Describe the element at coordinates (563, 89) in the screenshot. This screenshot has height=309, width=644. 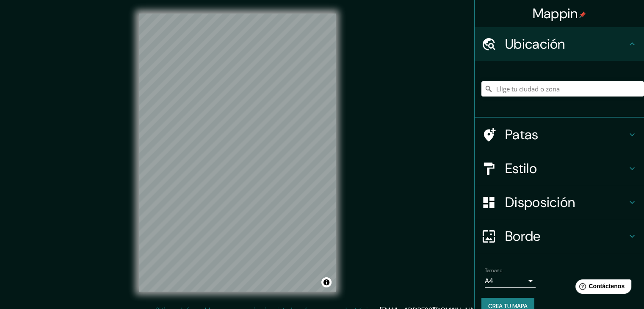
I see `input: Elige tu ciudad o zona` at that location.